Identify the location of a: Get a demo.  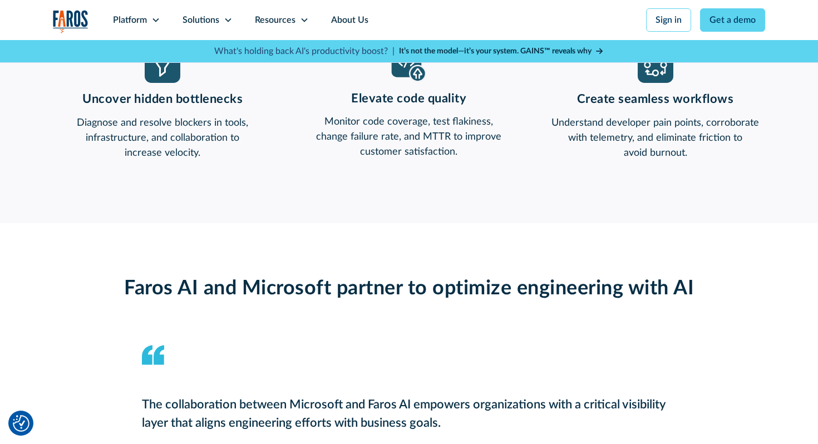
(732, 20).